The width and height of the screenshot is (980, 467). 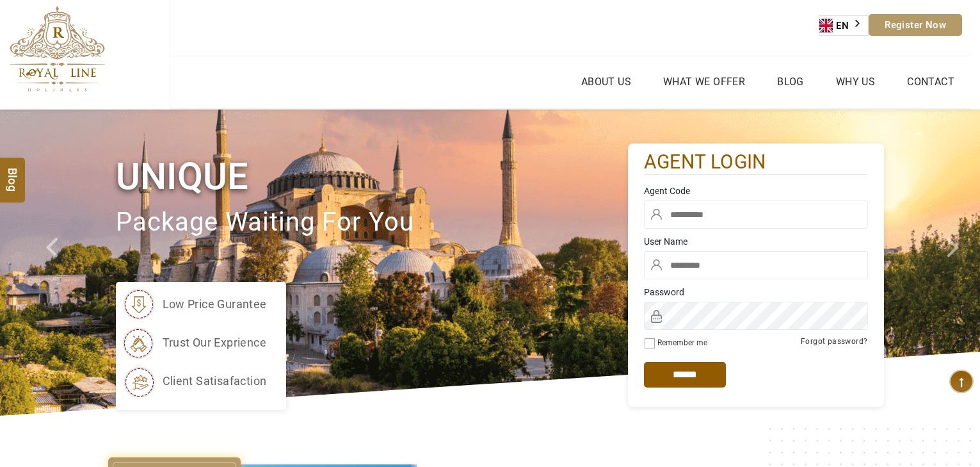 I want to click on li: trust our exprience, so click(x=195, y=343).